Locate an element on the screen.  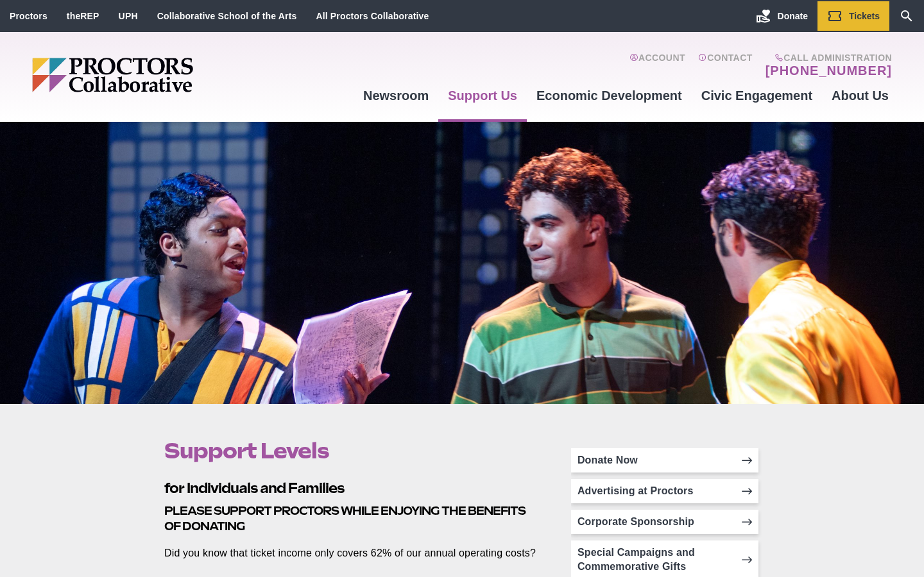
a: Support Us is located at coordinates (482, 96).